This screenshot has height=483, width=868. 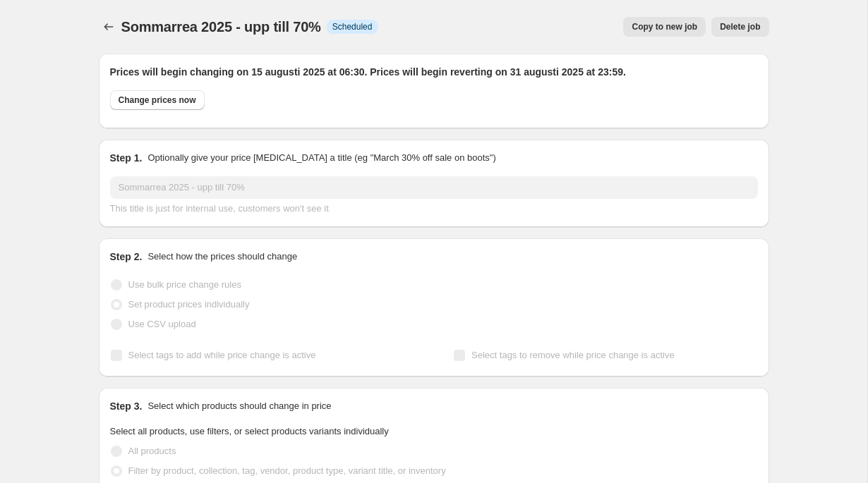 What do you see at coordinates (664, 27) in the screenshot?
I see `span: Copy to new job` at bounding box center [664, 27].